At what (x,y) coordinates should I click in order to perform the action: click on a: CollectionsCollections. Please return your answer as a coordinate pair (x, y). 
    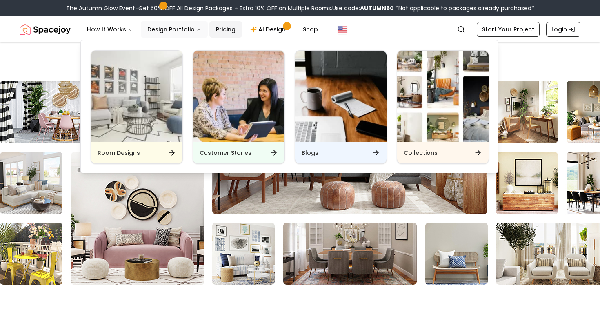
    Looking at the image, I should click on (443, 107).